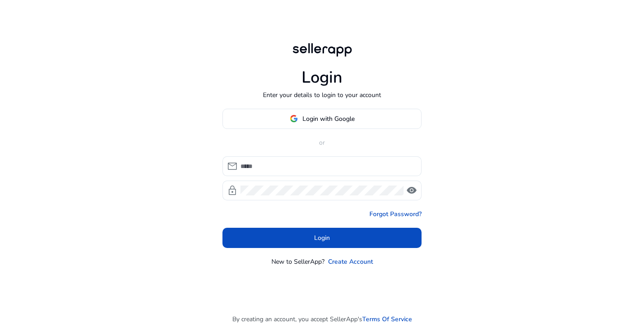  Describe the element at coordinates (351, 262) in the screenshot. I see `a: Create Account` at that location.